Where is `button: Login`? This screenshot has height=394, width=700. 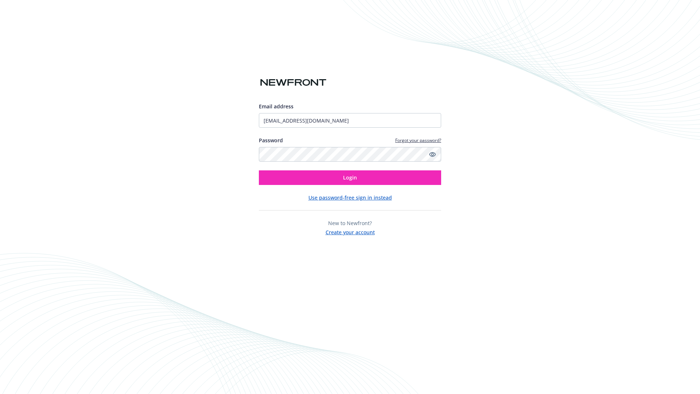
button: Login is located at coordinates (350, 178).